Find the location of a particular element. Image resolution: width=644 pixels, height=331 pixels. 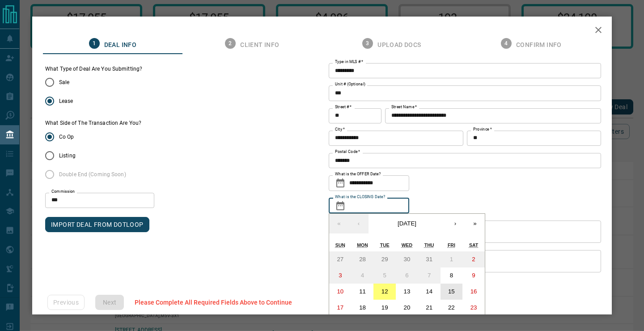

label: What is the CLOSING Date? is located at coordinates (360, 197).